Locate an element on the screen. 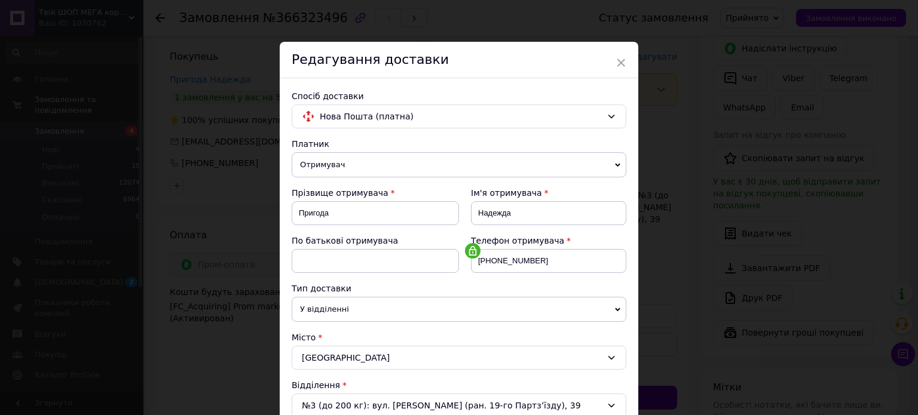 The image size is (918, 415). span: Платник is located at coordinates (310, 144).